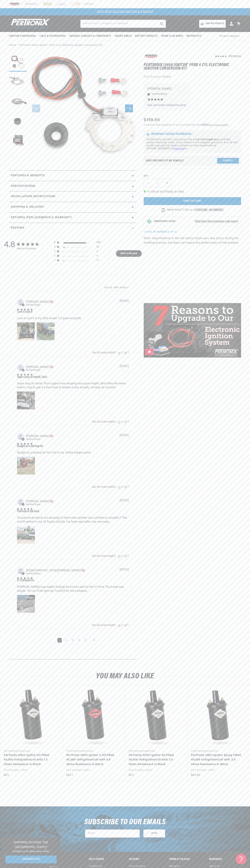 The image size is (250, 868). I want to click on summary: Features & Benefits, so click(73, 176).